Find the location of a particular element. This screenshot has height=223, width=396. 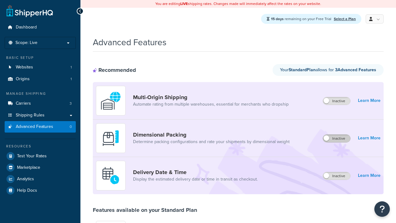

li: Origins is located at coordinates (40, 79).